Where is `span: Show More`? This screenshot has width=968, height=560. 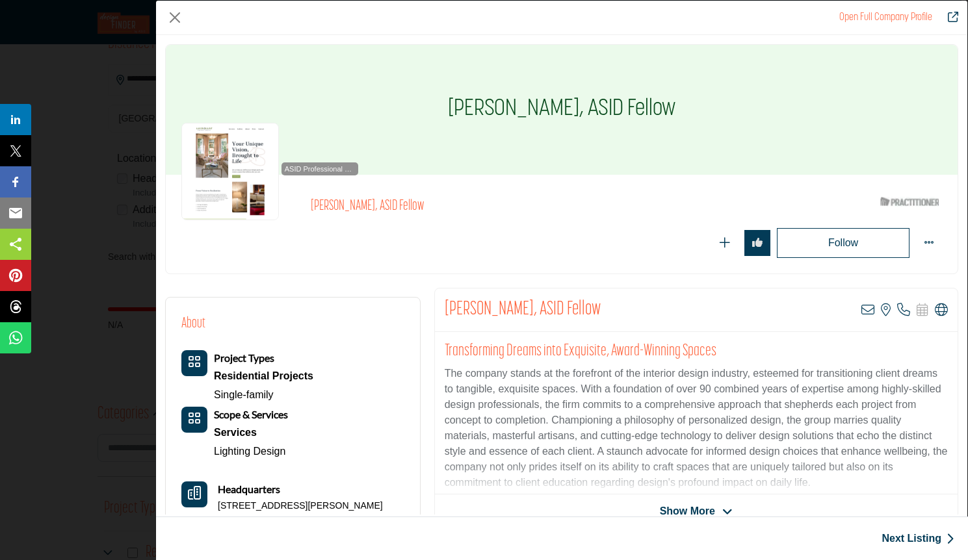 span: Show More is located at coordinates (687, 511).